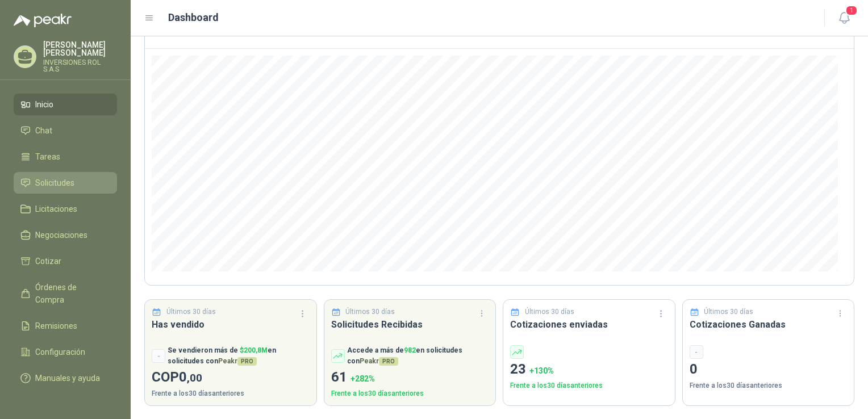  What do you see at coordinates (238, 356) in the screenshot?
I see `p: Se vendieron más de en solicitudes con` at bounding box center [238, 356].